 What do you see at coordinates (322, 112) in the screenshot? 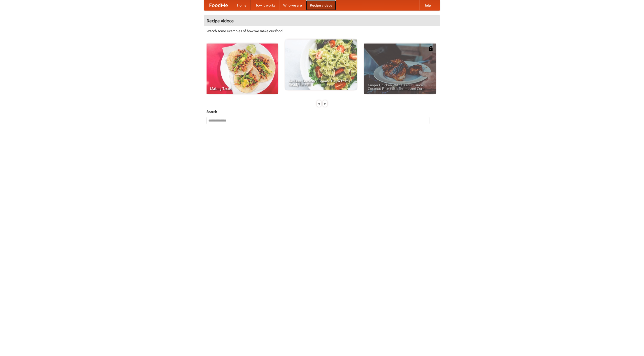
I see `h5: Search` at bounding box center [322, 112].